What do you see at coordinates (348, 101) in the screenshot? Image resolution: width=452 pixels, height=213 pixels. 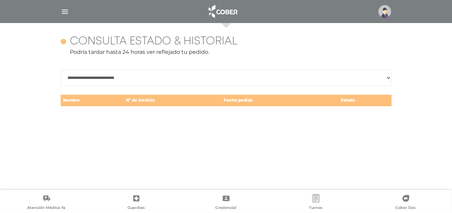 I see `td: Estado` at bounding box center [348, 101].